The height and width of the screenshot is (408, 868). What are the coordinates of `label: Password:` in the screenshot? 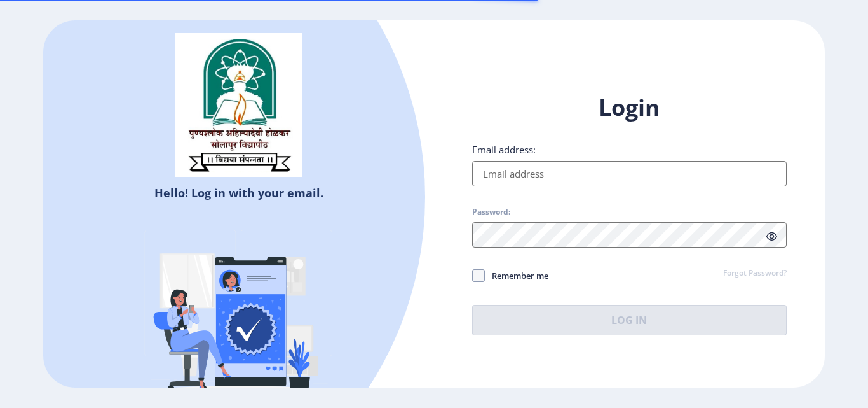 It's located at (492, 212).